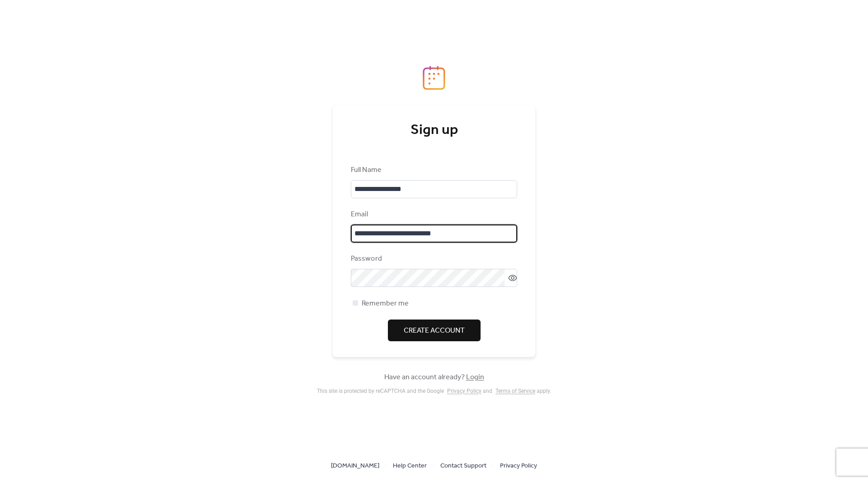 This screenshot has height=482, width=868. Describe the element at coordinates (433, 170) in the screenshot. I see `div: Full Name` at that location.